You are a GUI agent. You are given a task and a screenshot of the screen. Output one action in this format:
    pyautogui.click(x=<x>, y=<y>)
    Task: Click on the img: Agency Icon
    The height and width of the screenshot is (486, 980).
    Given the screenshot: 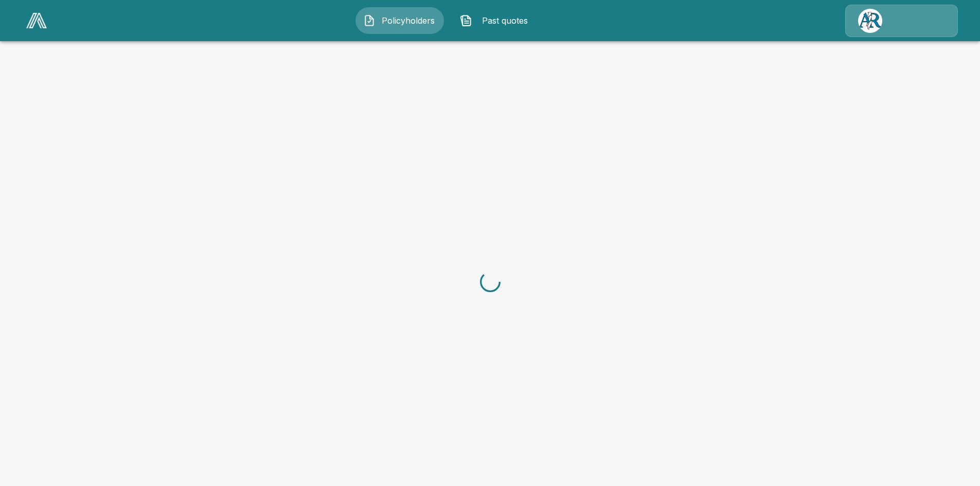 What is the action you would take?
    pyautogui.click(x=870, y=20)
    